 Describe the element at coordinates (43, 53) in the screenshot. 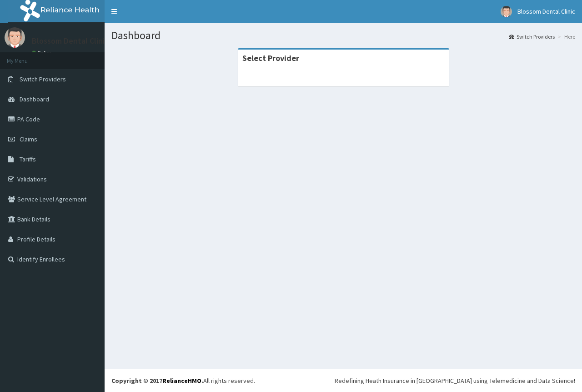

I see `a: Online` at that location.